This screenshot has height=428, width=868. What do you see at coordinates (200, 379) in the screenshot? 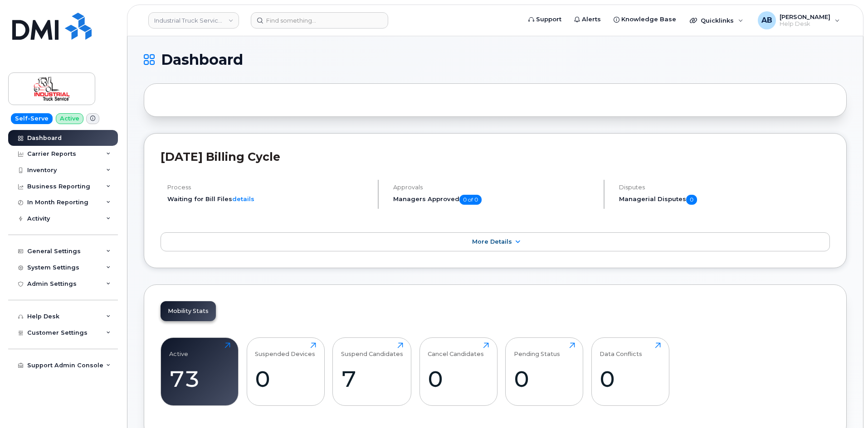
I see `div: 73` at bounding box center [200, 379].